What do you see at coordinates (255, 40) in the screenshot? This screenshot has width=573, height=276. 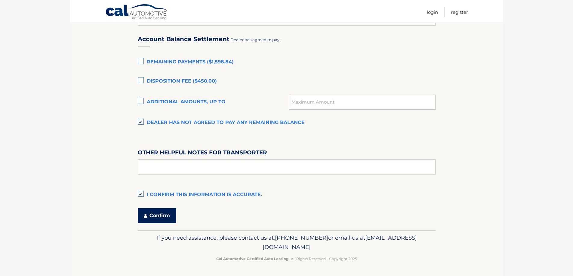 I see `span: Dealer has agreed to pay:` at bounding box center [255, 40].